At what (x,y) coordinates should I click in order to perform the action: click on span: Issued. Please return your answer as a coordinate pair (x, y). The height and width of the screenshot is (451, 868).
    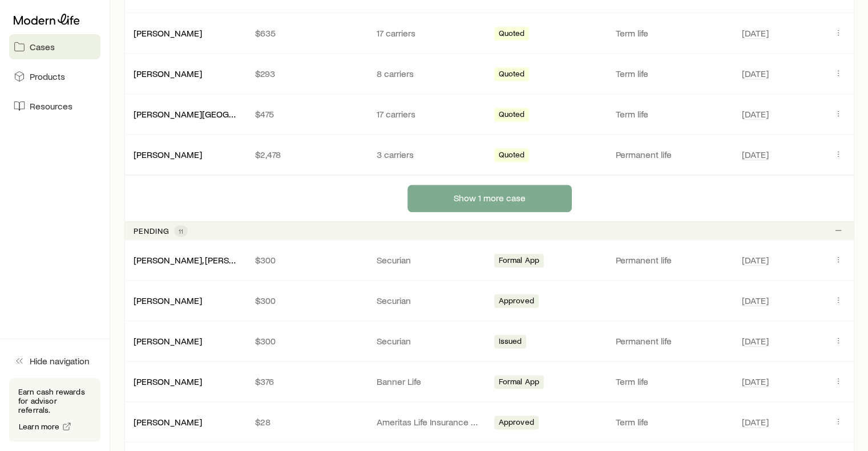
    Looking at the image, I should click on (510, 342).